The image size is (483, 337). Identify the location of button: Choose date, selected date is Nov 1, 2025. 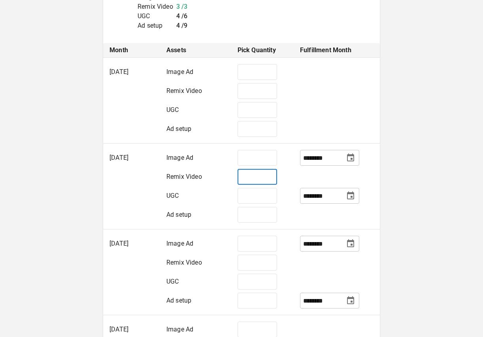
(351, 196).